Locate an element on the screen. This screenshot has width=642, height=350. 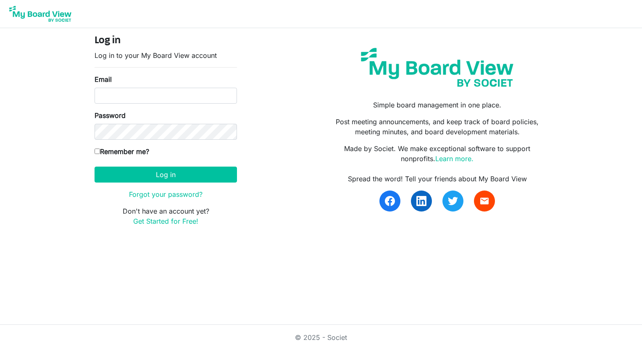
img: facebook.svg is located at coordinates (390, 201).